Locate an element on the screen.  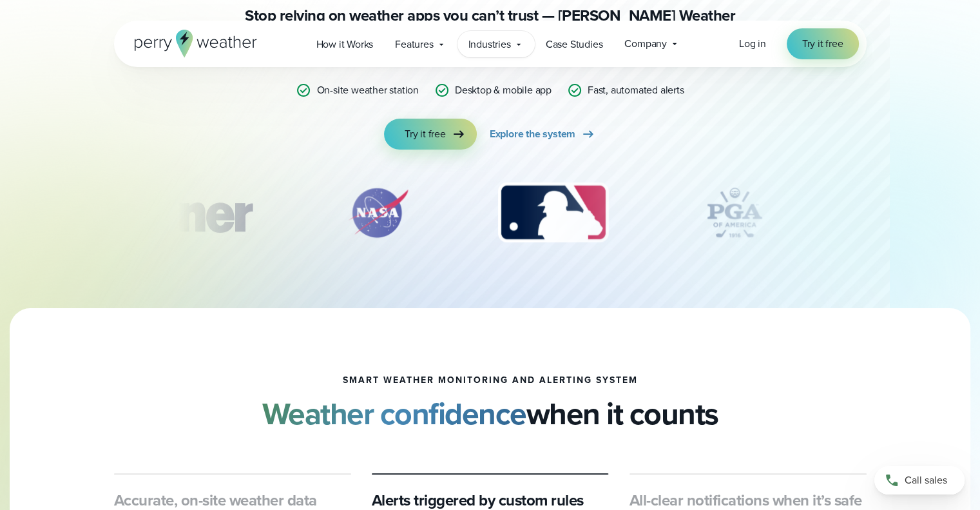
span: Features is located at coordinates (414, 44).